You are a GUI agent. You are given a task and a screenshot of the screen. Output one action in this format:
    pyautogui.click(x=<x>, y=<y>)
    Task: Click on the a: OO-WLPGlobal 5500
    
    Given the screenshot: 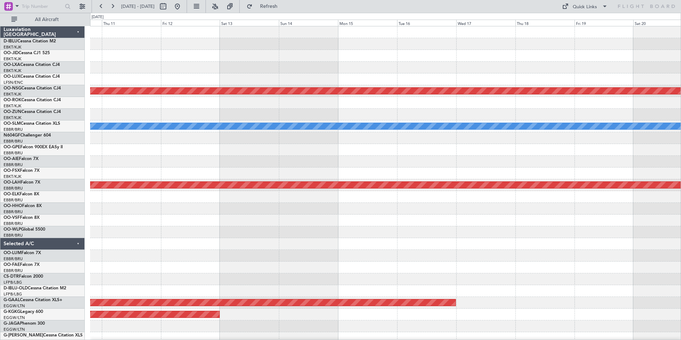 What is the action you would take?
    pyautogui.click(x=24, y=230)
    